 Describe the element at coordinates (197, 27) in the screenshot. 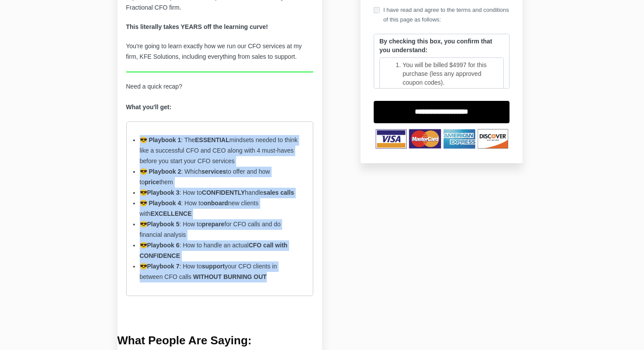

I see `strong: This literally takes YEARS off the learning curve!` at that location.